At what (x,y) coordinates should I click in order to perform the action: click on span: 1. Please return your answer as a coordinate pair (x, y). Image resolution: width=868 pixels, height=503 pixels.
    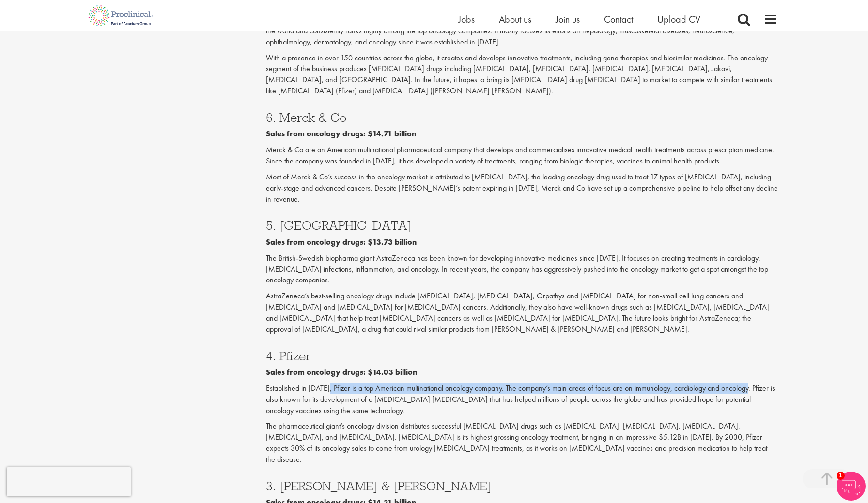
    Looking at the image, I should click on (840, 476).